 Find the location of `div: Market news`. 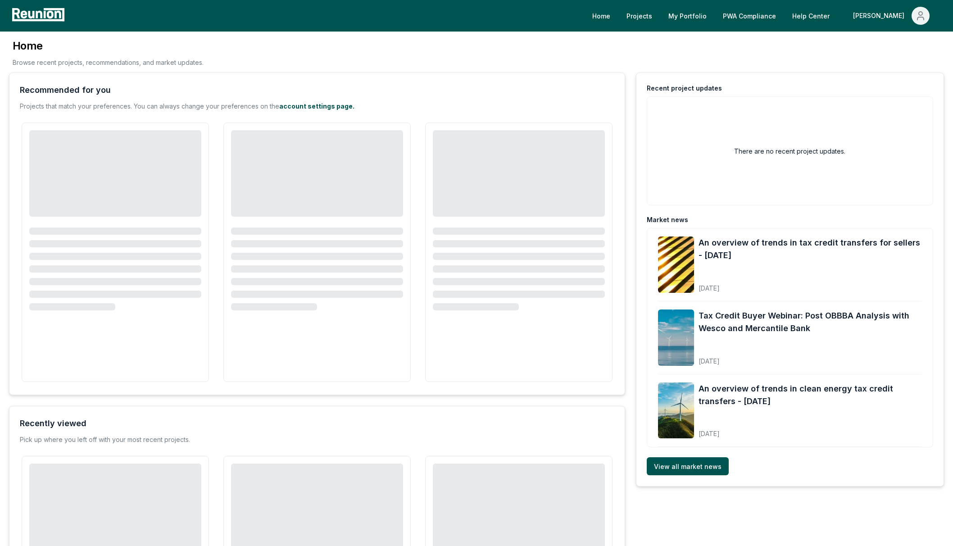

div: Market news is located at coordinates (668, 220).